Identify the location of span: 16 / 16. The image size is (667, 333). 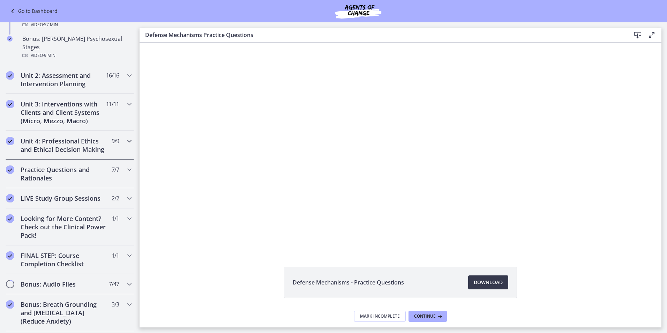
(112, 75).